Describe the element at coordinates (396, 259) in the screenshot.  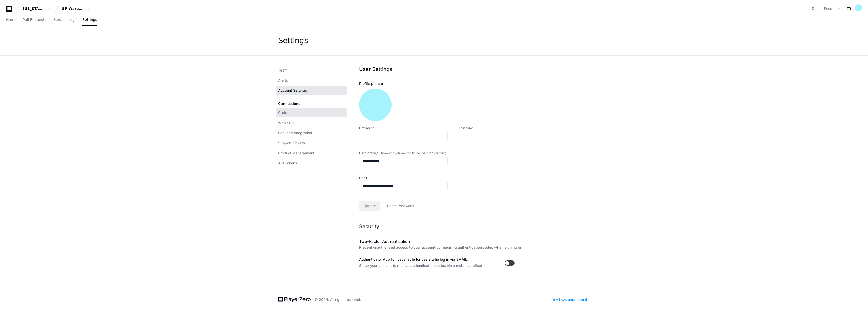
I see `u: only` at that location.